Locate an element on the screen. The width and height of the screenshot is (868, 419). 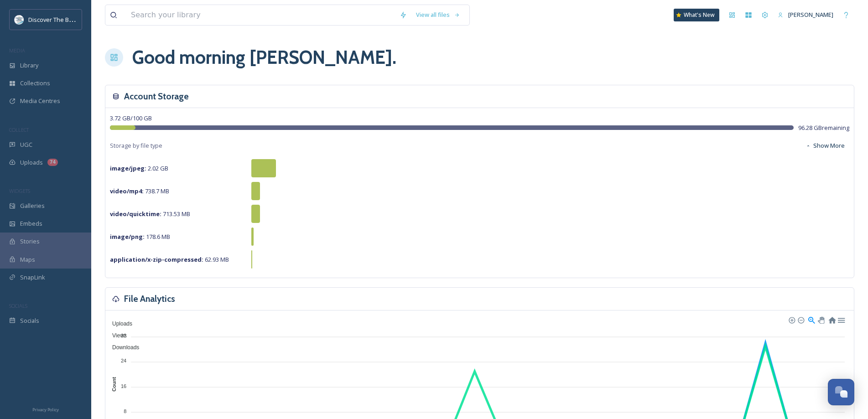
span: Storage by file type is located at coordinates (136, 145).